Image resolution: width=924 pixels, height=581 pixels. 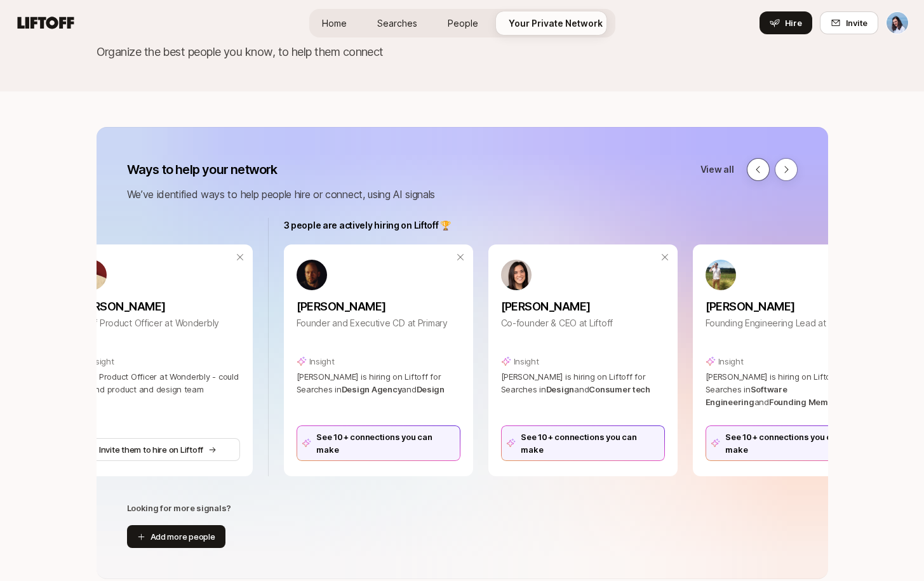 What do you see at coordinates (368, 225) in the screenshot?
I see `p: 3 people are actively hiring on Liftoff 🏆` at bounding box center [368, 225].